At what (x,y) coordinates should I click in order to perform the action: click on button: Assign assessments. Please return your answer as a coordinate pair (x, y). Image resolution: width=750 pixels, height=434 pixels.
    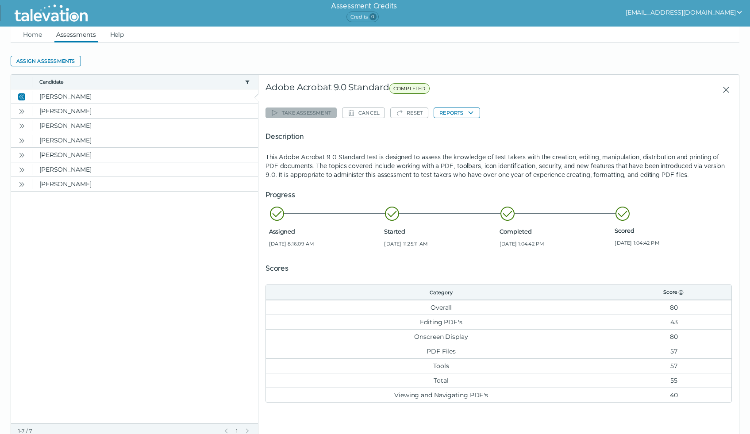
    Looking at the image, I should click on (46, 61).